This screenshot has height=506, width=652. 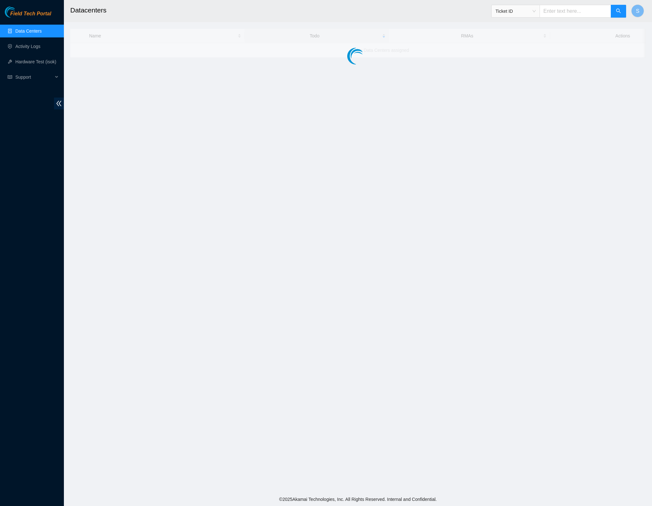 What do you see at coordinates (576, 11) in the screenshot?
I see `input: Enter text here...` at bounding box center [576, 11].